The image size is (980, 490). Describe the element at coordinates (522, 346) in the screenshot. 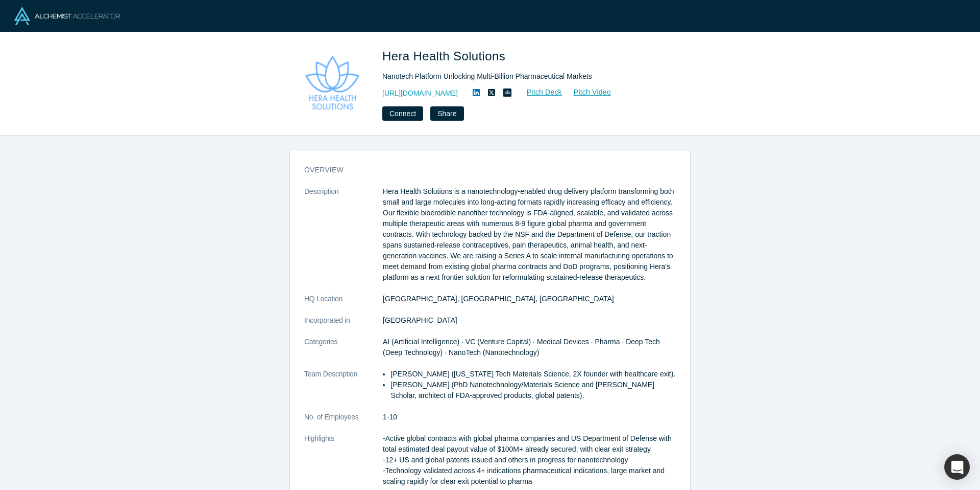

I see `span: AI (Artificial Intelligence) · VC (Venture Capital) · Medical Devices · Pharma · Deep Tech (Deep ...` at that location.